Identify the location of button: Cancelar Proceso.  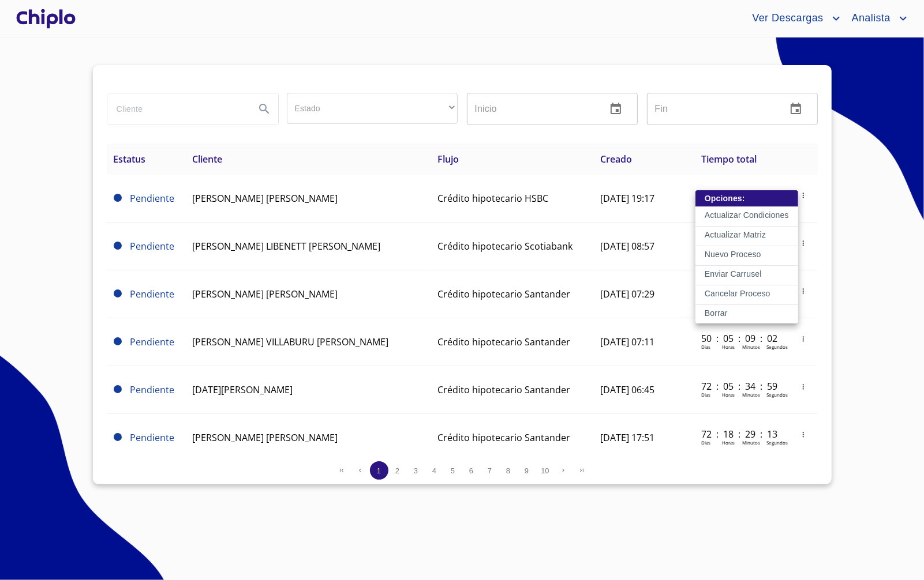
(747, 295).